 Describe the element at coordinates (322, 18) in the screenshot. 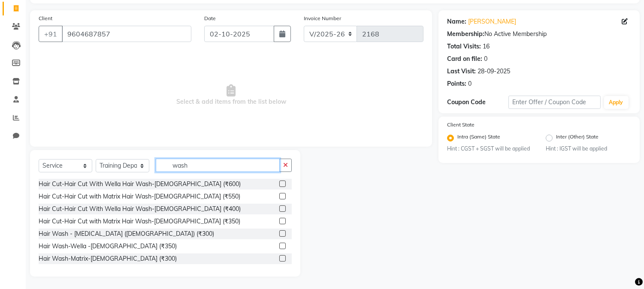

I see `label: Invoice Number` at that location.